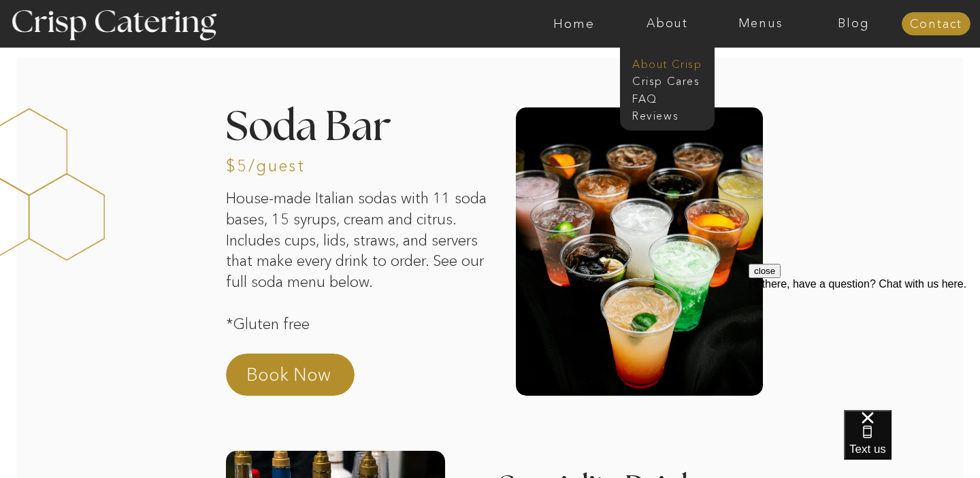 This screenshot has height=478, width=980. What do you see at coordinates (666, 114) in the screenshot?
I see `nav: Reviews` at bounding box center [666, 114].